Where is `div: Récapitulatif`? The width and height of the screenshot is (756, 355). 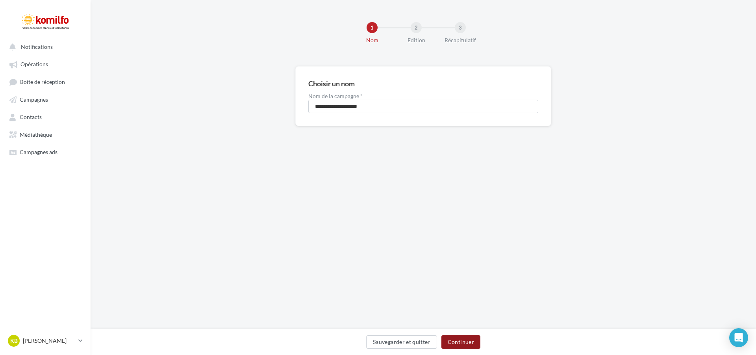
div: Récapitulatif is located at coordinates (460, 40).